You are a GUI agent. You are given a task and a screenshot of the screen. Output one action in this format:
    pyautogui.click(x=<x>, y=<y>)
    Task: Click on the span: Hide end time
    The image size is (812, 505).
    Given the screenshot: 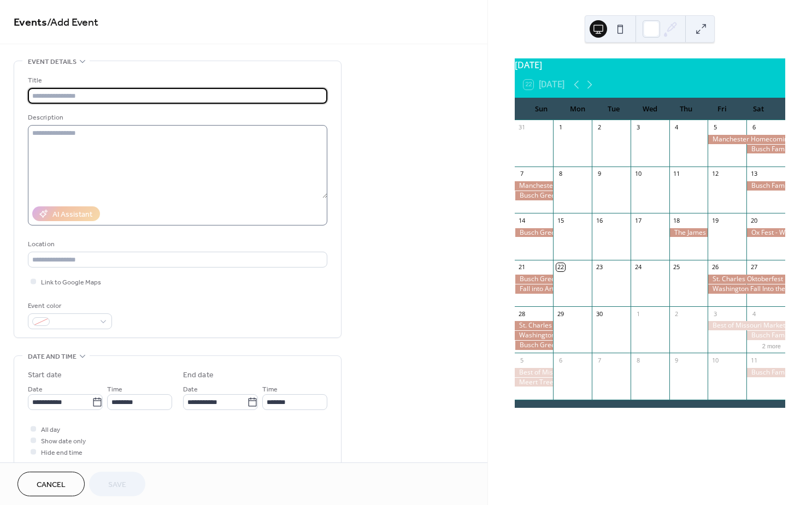 What is the action you would take?
    pyautogui.click(x=62, y=453)
    